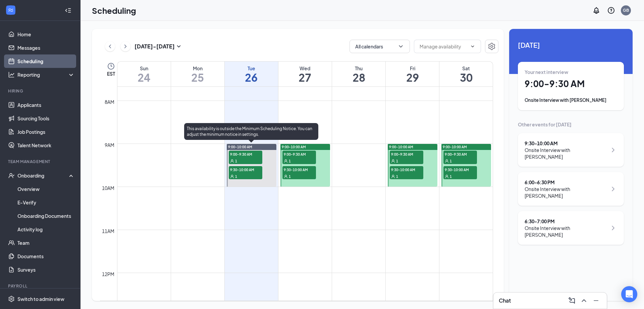  What do you see at coordinates (571, 84) in the screenshot?
I see `h1: 9:00 - 9:30 AM` at bounding box center [571, 84].